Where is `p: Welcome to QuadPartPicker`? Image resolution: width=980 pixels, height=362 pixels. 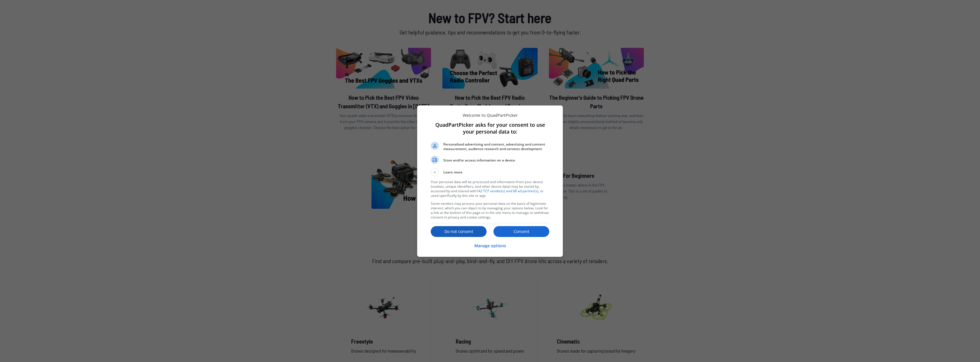 p: Welcome to QuadPartPicker is located at coordinates (490, 115).